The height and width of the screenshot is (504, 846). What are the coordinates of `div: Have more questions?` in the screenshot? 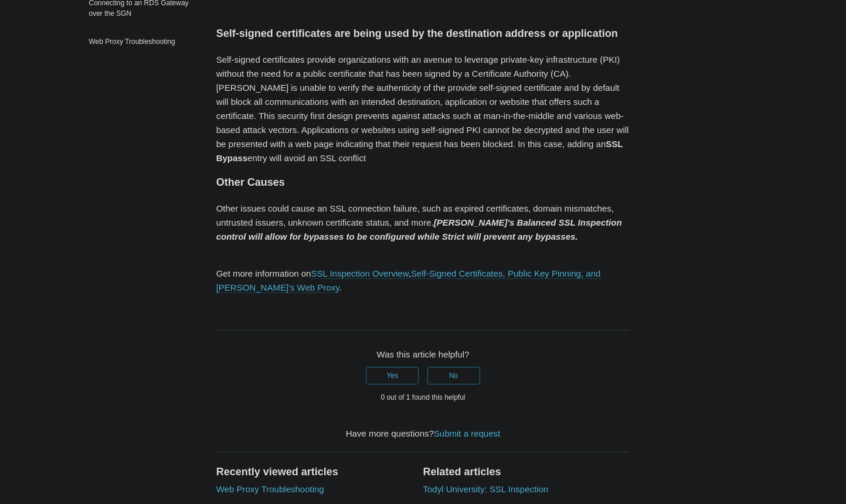 It's located at (423, 434).